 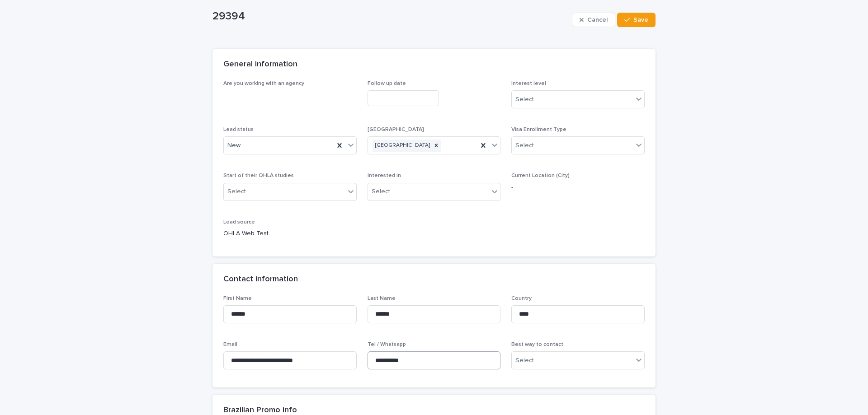 What do you see at coordinates (387, 345) in the screenshot?
I see `span: Tel / Whatsapp` at bounding box center [387, 345].